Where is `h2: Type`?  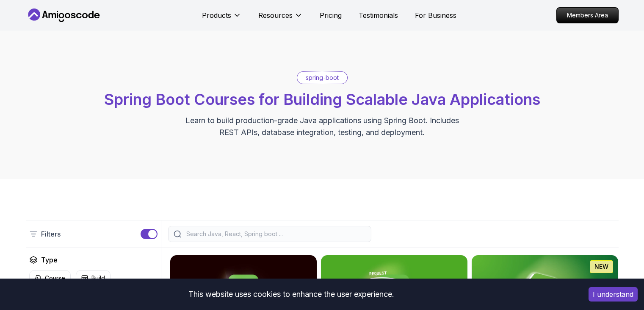 h2: Type is located at coordinates (49, 260).